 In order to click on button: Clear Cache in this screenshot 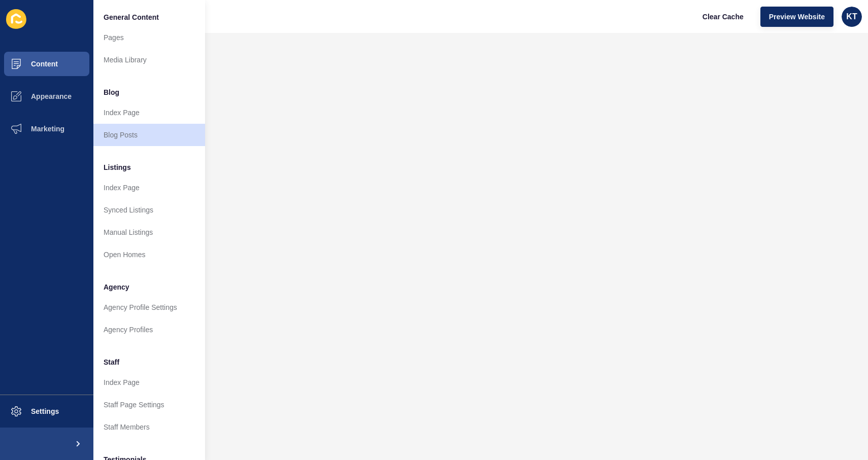, I will do `click(723, 17)`.